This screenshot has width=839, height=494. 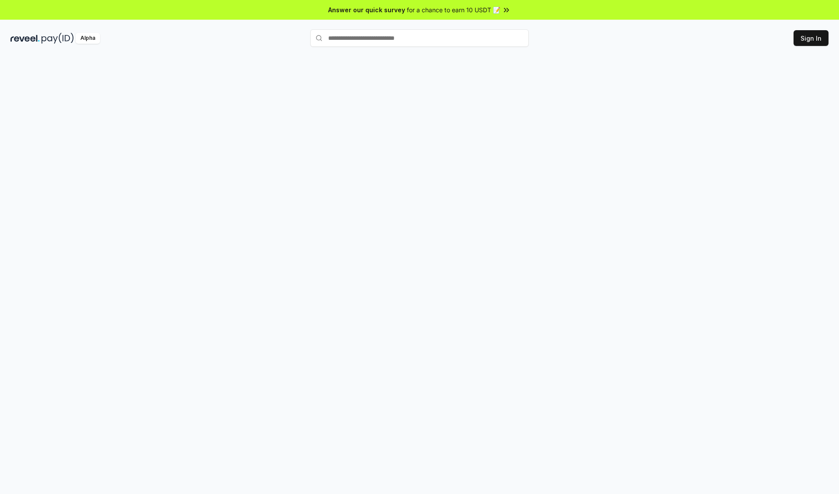 I want to click on span: Answer our quick survey, so click(x=367, y=10).